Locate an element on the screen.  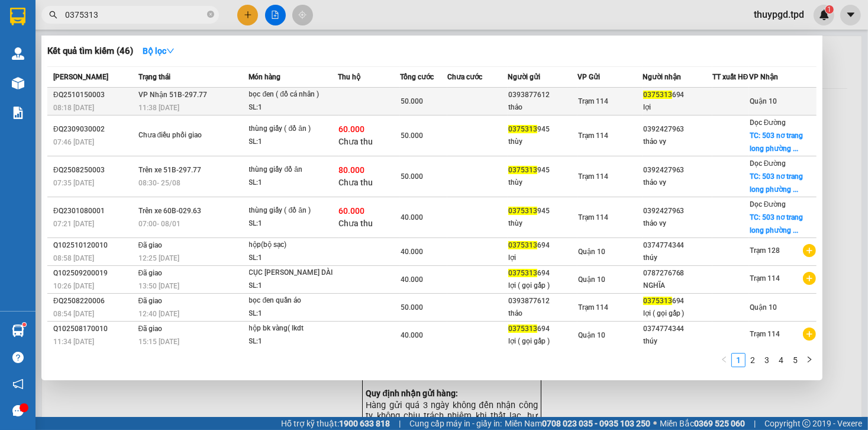
span: VP Nhận 51B-297.77 is located at coordinates (173, 94).